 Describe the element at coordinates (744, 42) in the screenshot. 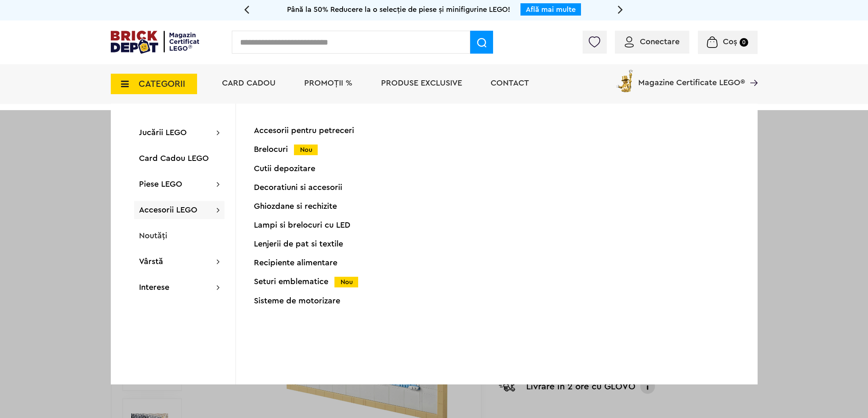

I see `small: 0` at that location.